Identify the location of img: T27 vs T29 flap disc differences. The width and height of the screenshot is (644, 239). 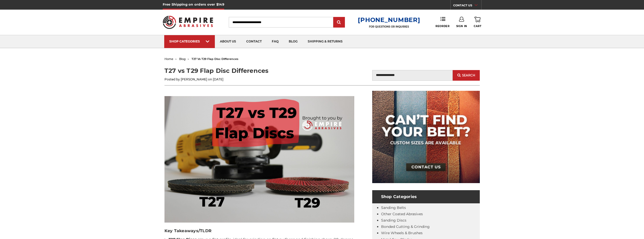
(259, 160).